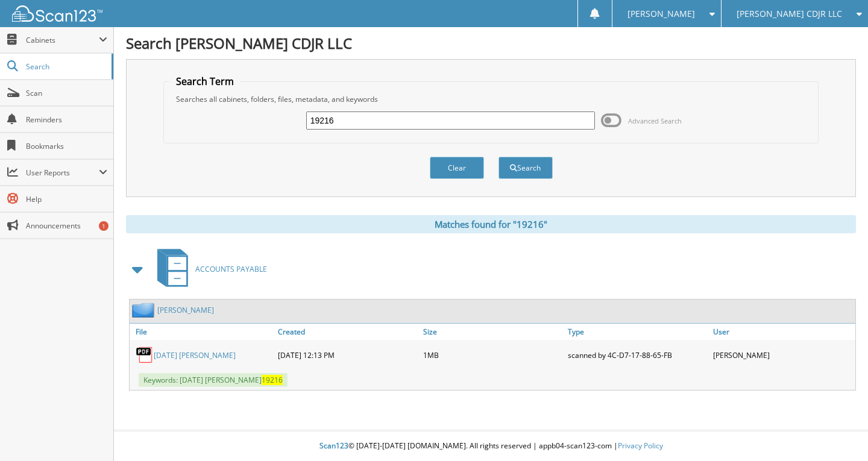  What do you see at coordinates (334, 445) in the screenshot?
I see `span: Scan123` at bounding box center [334, 445].